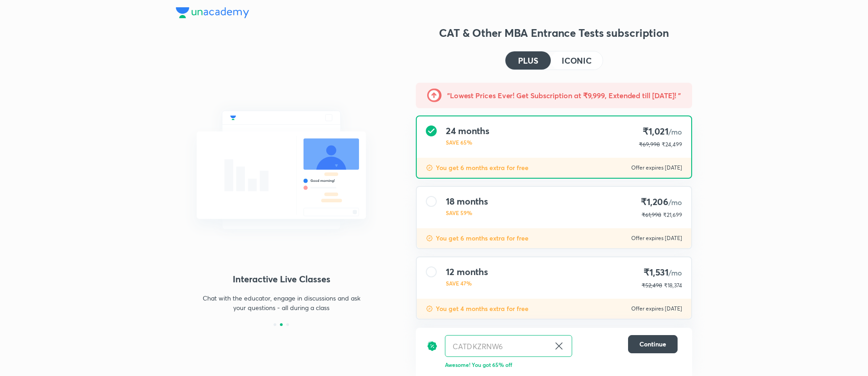 This screenshot has height=376, width=868. Describe the element at coordinates (528, 60) in the screenshot. I see `h4: PLUS` at that location.